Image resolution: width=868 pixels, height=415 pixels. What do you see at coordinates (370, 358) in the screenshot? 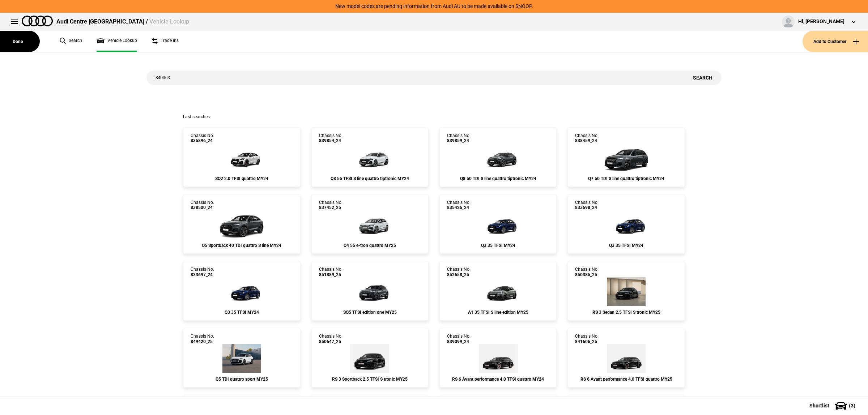
I see `img: Audi_8YFRWY_25_TG_0E0E_6FA_PEJ_(Nadin:_6FA_C48_PEJ)_ext.png` at bounding box center [370, 358].